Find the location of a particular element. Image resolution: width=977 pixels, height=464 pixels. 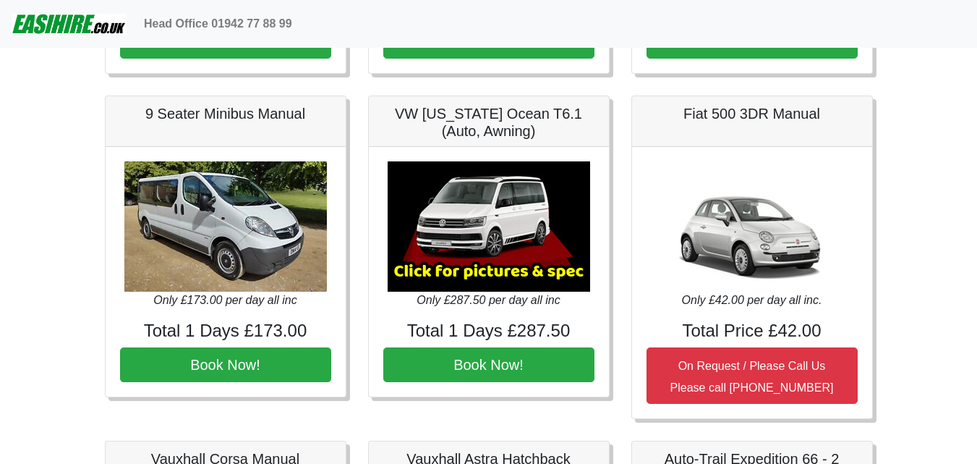

h4: Total 1 Days £173.00 is located at coordinates (226, 331).